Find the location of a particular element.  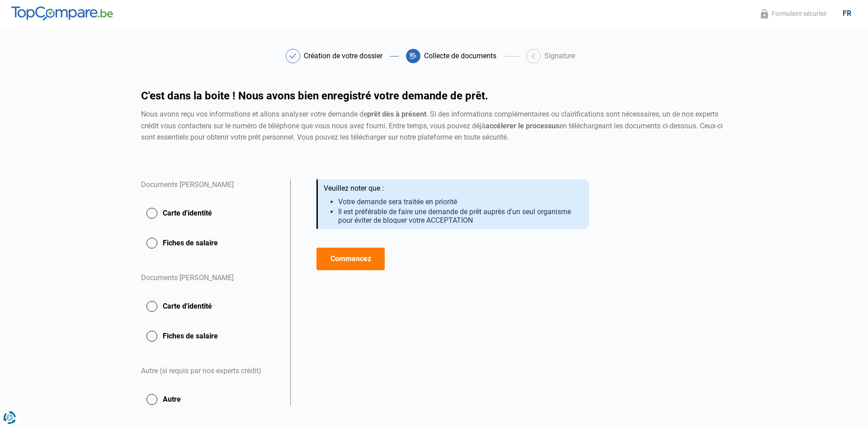

div: Veuillez noter que : is located at coordinates (453, 189).